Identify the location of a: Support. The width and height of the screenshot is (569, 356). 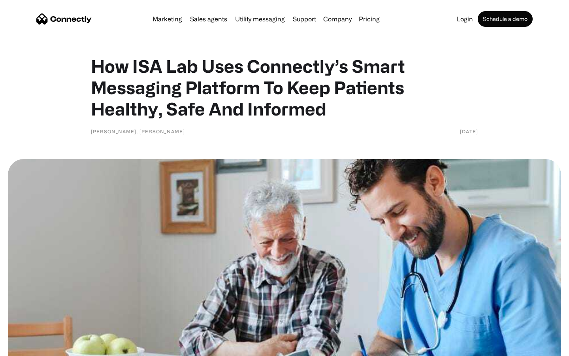
(304, 19).